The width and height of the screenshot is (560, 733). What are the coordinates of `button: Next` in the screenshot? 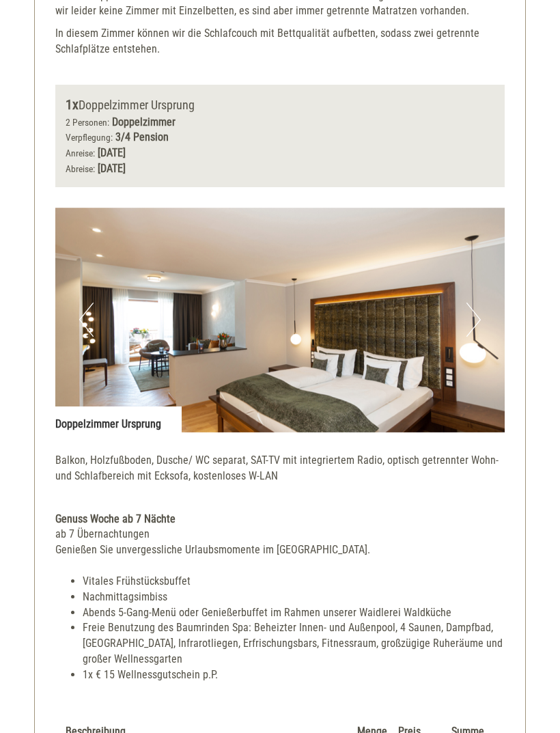 It's located at (473, 319).